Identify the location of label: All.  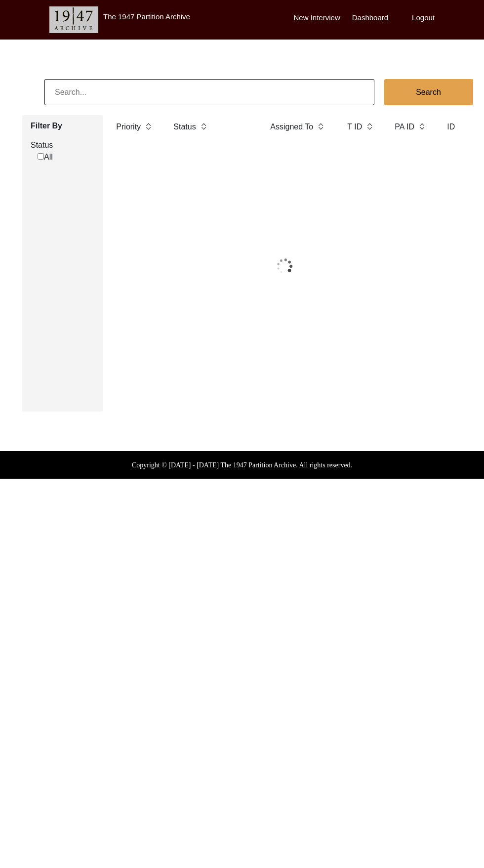
(45, 157).